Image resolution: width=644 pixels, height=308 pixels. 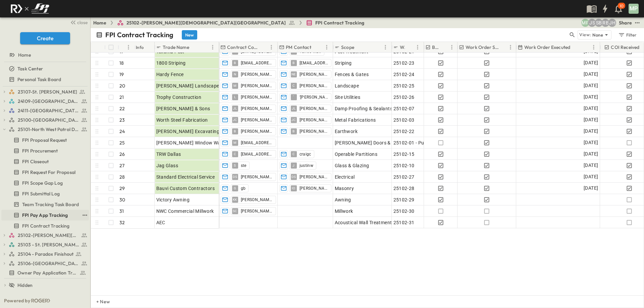 I want to click on span: 25106-St. Andrews Parking Lot, so click(x=48, y=263).